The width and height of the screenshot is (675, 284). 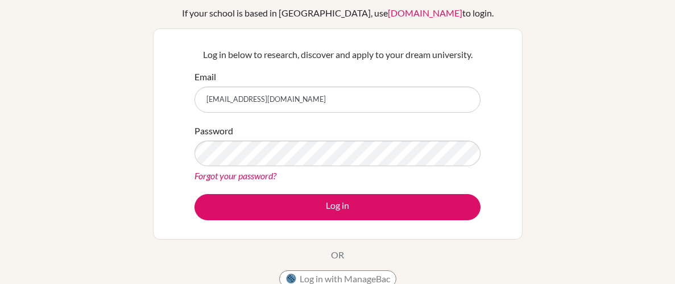 I want to click on label: Email, so click(x=205, y=77).